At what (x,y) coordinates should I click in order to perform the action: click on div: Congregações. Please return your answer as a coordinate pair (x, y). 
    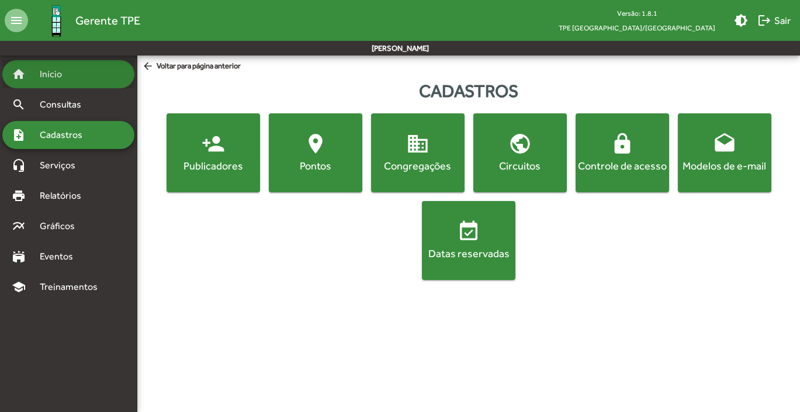
    Looking at the image, I should click on (418, 165).